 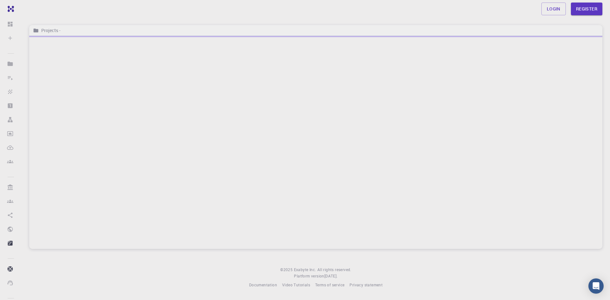 I want to click on a: Terms of service, so click(x=330, y=285).